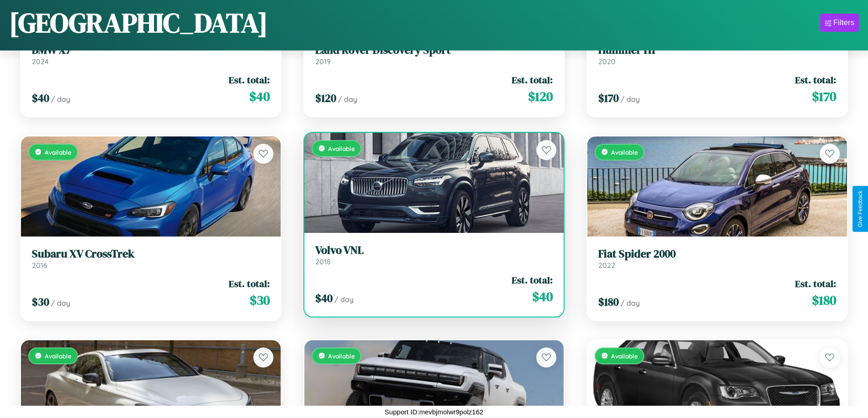 This screenshot has width=868, height=418. What do you see at coordinates (844, 22) in the screenshot?
I see `div: Filters` at bounding box center [844, 22].